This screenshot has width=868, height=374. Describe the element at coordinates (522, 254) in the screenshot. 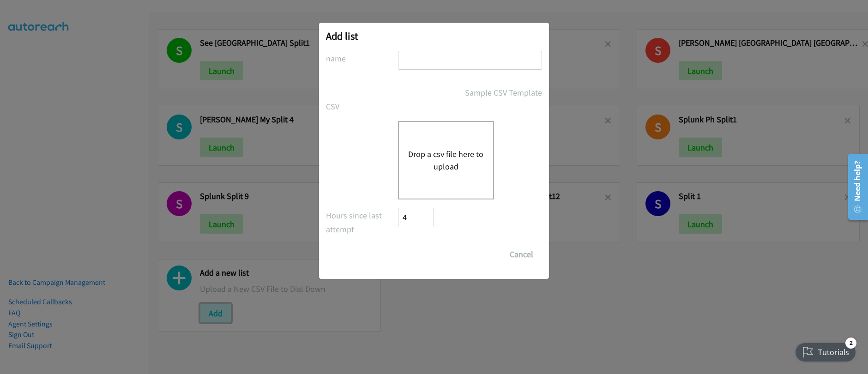

I see `button: Cancel` at that location.